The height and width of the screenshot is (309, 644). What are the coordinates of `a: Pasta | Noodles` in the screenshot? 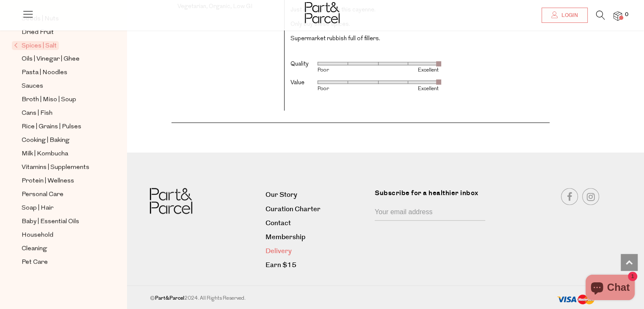 It's located at (60, 73).